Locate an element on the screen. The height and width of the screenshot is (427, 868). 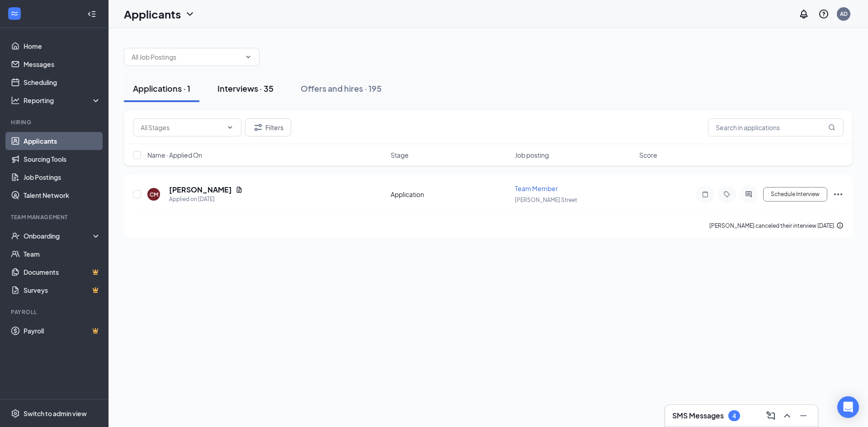
button: Schedule Interview is located at coordinates (795, 195).